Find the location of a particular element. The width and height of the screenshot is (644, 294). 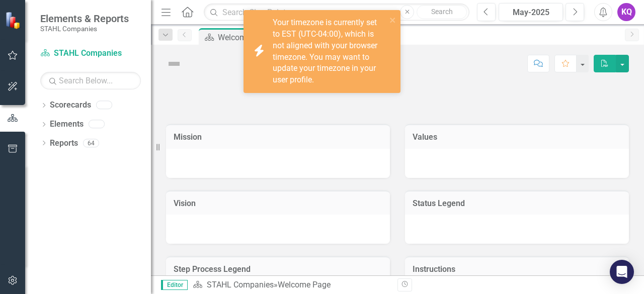

button: May-2025 is located at coordinates (531, 12).